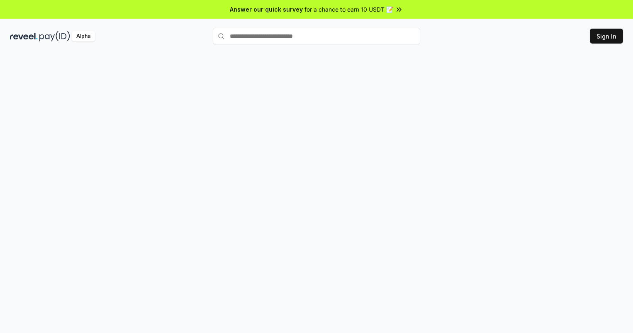 Image resolution: width=633 pixels, height=333 pixels. What do you see at coordinates (55, 36) in the screenshot?
I see `img: pay_id` at bounding box center [55, 36].